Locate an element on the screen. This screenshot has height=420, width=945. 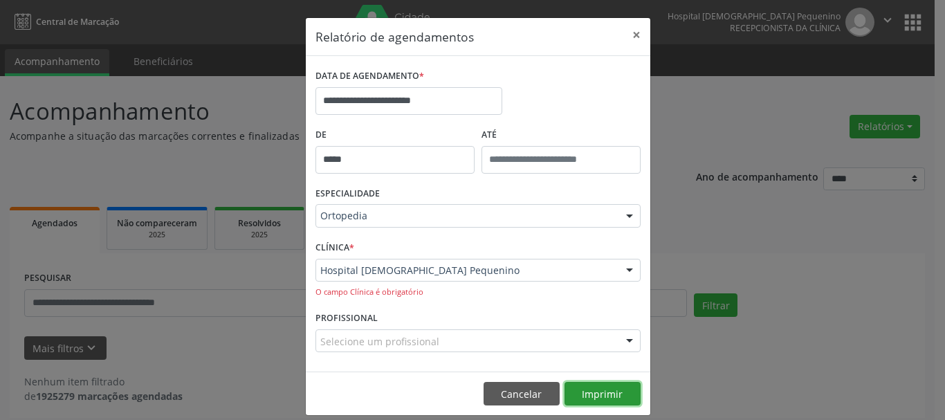
span: Selecione um profissional is located at coordinates (380, 341).